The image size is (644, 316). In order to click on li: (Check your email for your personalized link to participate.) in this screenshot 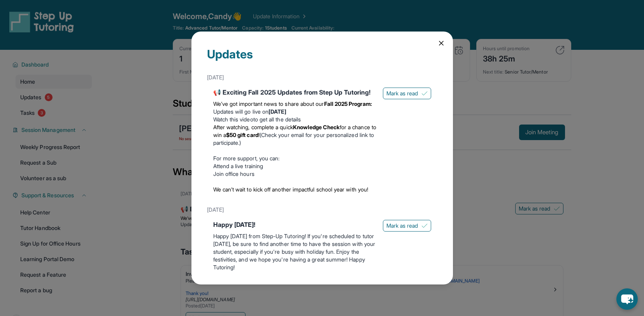, I will do `click(295, 135)`.